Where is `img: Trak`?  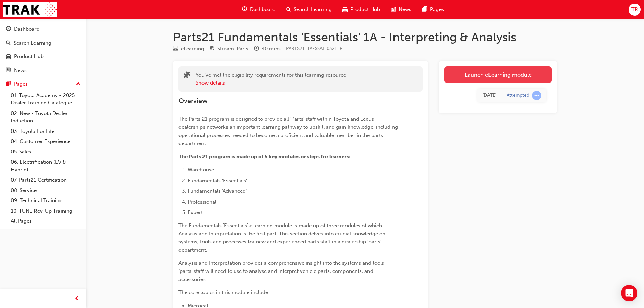 img: Trak is located at coordinates (30, 9).